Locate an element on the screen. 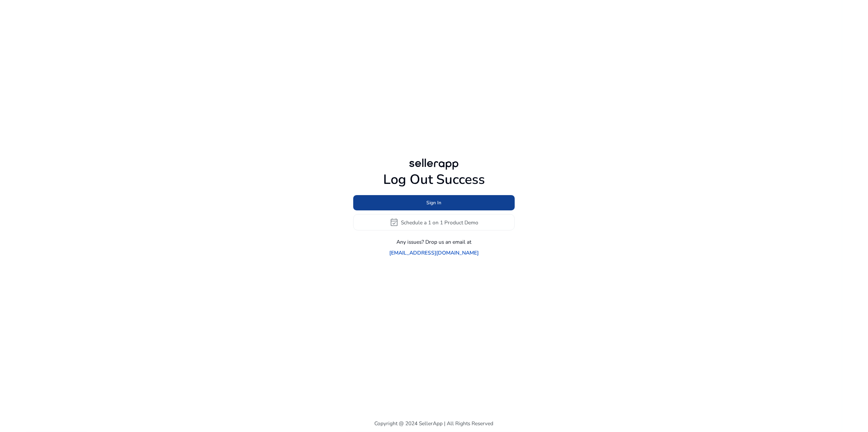  span: Sign In is located at coordinates (434, 202).